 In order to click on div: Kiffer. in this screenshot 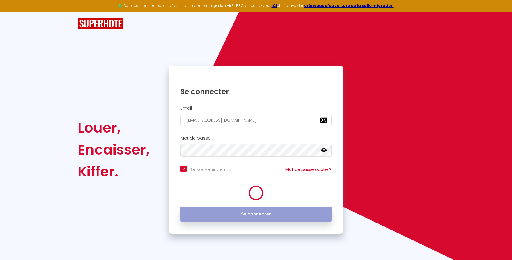, I will do `click(114, 172)`.